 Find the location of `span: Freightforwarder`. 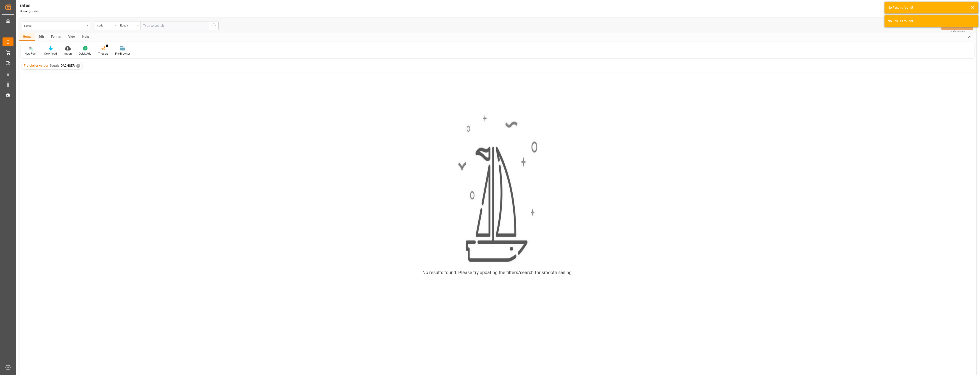

span: Freightforwarder is located at coordinates (36, 65).